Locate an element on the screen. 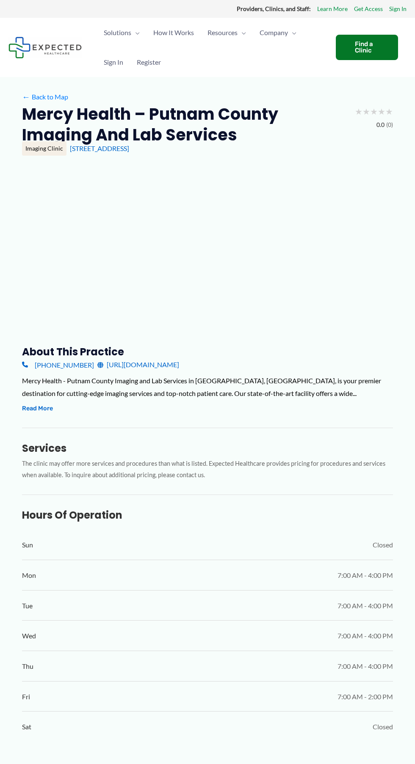 This screenshot has width=415, height=764. a: ←Back to Map is located at coordinates (45, 97).